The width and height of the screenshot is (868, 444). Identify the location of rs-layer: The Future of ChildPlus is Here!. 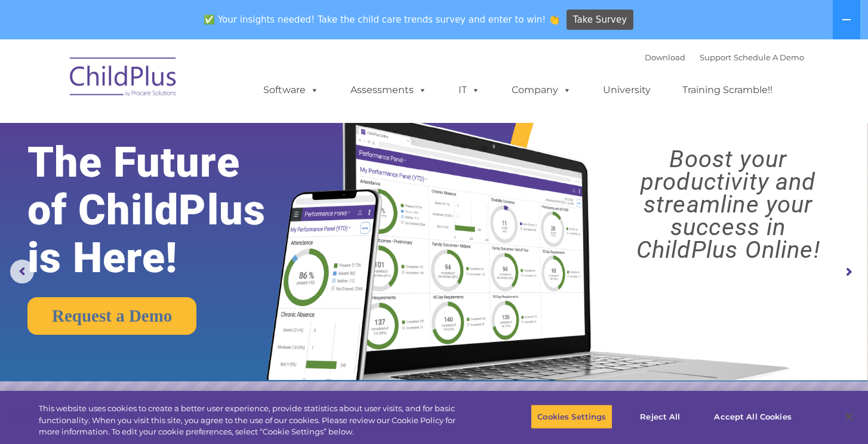
(166, 210).